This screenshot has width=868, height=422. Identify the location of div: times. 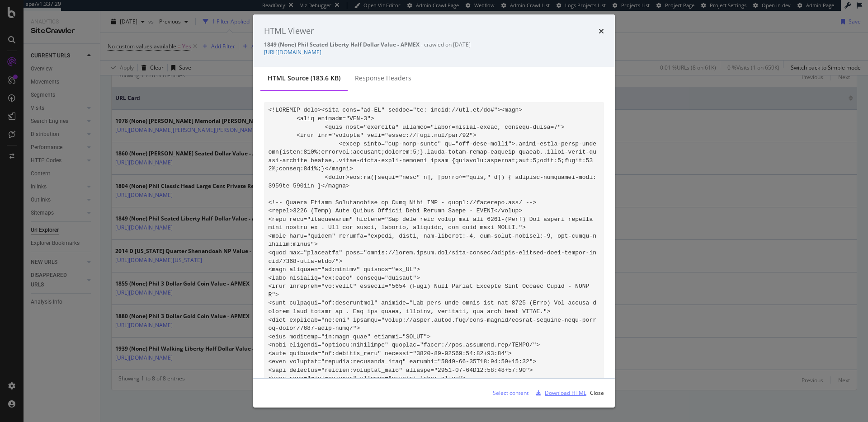
(601, 31).